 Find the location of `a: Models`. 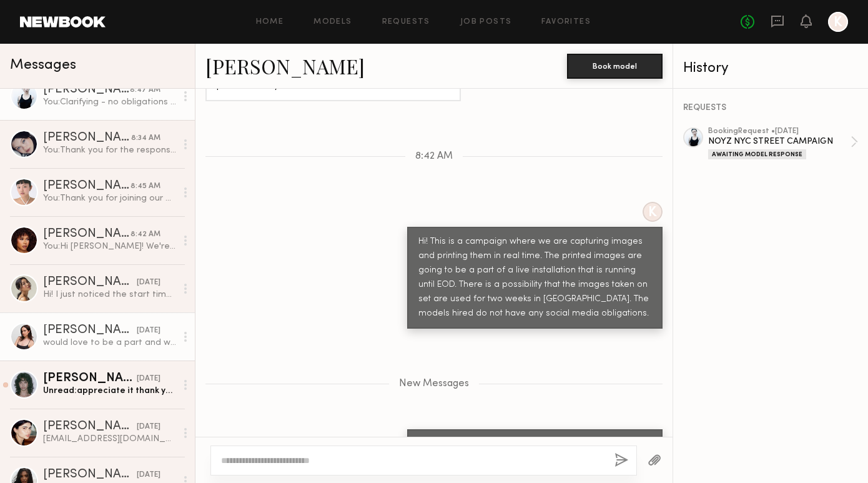

a: Models is located at coordinates (332, 22).